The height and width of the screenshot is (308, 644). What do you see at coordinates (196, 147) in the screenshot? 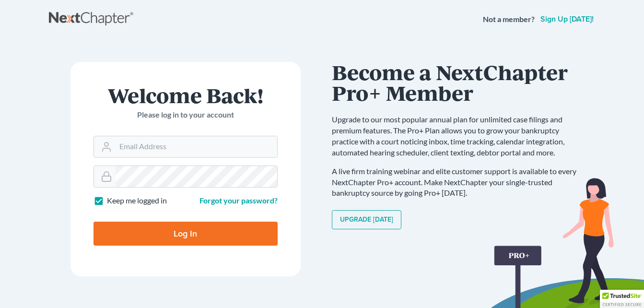
I see `input: Email Address` at bounding box center [196, 147].